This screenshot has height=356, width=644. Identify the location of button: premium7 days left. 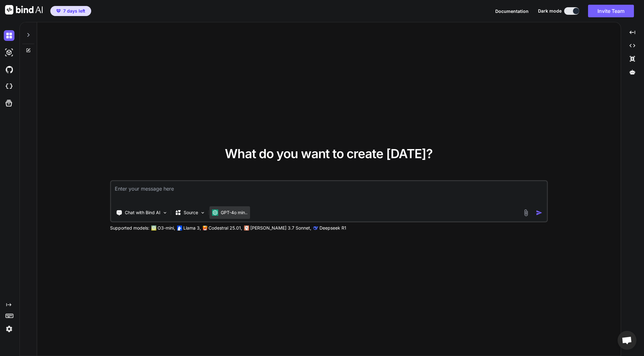
(71, 11).